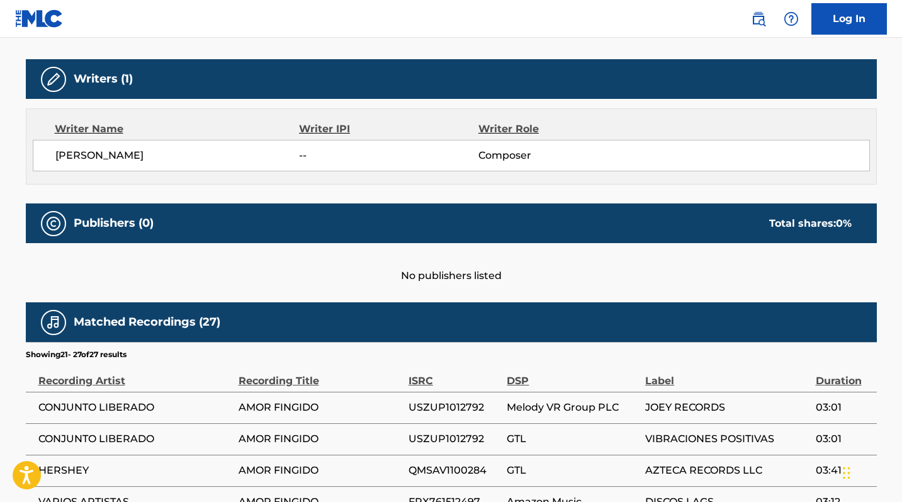 The height and width of the screenshot is (502, 902). Describe the element at coordinates (758, 19) in the screenshot. I see `img: search` at that location.